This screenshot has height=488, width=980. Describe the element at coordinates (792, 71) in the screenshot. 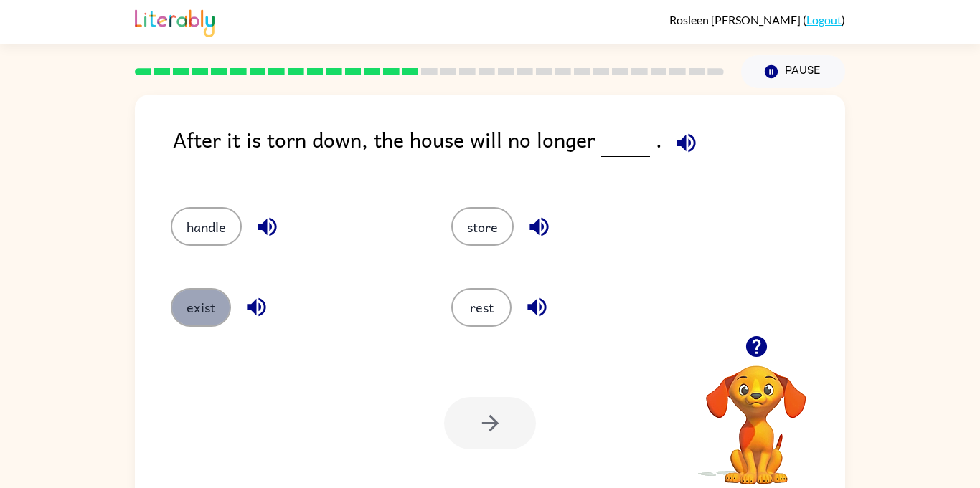

I see `button: Pause` at that location.